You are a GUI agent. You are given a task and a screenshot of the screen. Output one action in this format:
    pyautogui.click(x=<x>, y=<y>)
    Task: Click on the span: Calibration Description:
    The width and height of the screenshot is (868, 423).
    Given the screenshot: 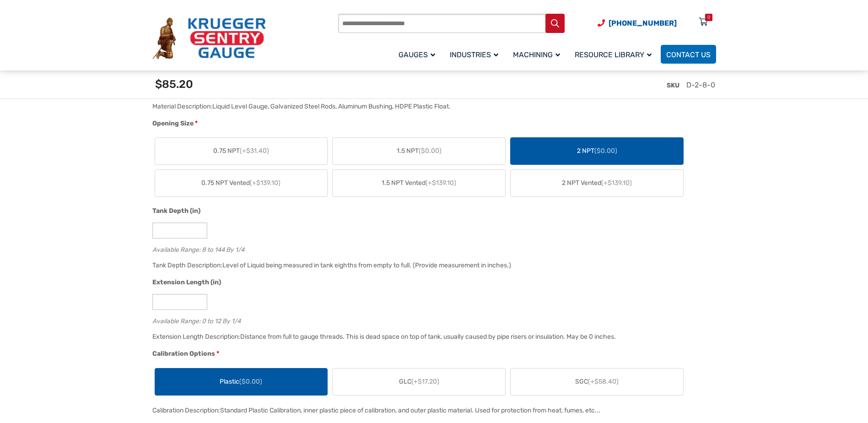 What is the action you would take?
    pyautogui.click(x=186, y=411)
    